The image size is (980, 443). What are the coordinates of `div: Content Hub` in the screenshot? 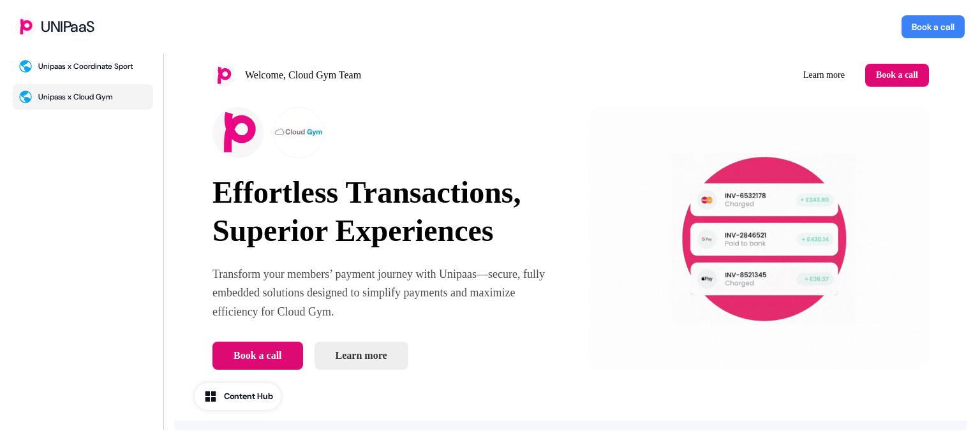 It's located at (74, 343).